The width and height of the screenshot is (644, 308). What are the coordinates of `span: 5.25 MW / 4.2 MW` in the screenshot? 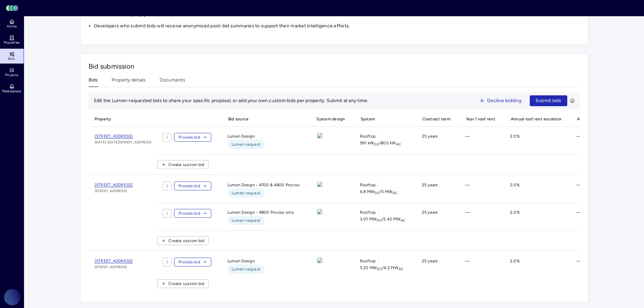 It's located at (381, 268).